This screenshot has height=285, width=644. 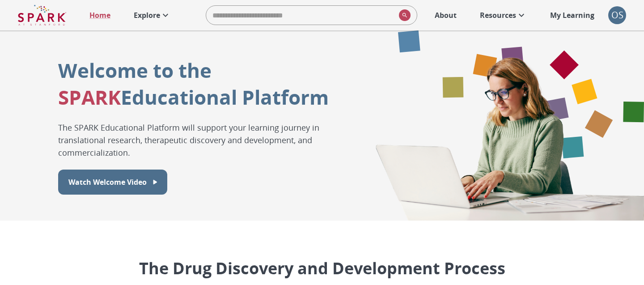 I want to click on p: About, so click(x=445, y=16).